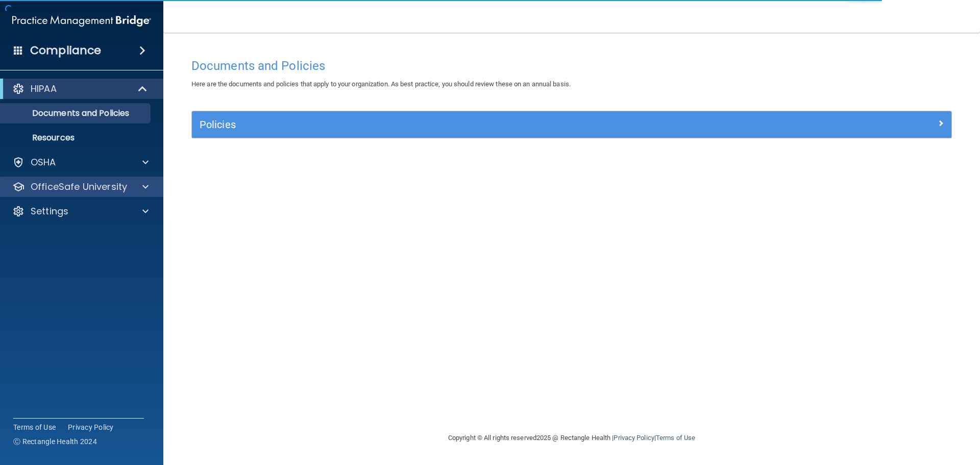 Image resolution: width=980 pixels, height=465 pixels. Describe the element at coordinates (55, 442) in the screenshot. I see `span: Ⓒ Rectangle Health 2024` at that location.